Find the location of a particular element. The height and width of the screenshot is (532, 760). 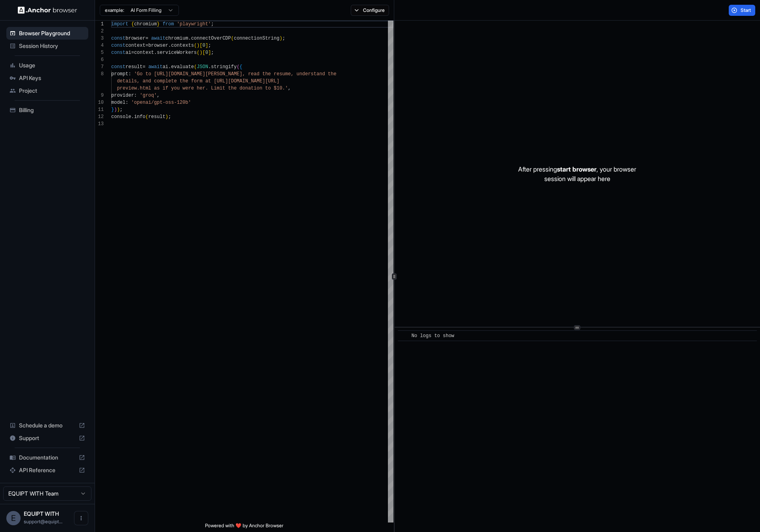

span: Powered with ❤️ by Anchor Browser is located at coordinates (244, 528).